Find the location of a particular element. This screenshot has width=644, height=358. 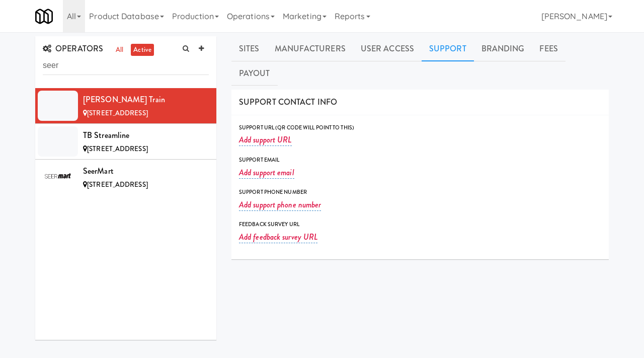

a: Support is located at coordinates (448, 49).